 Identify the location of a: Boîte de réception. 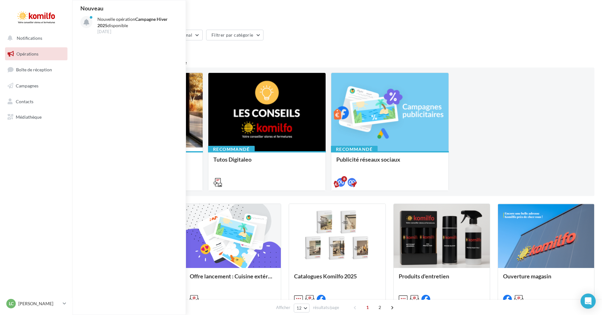
(36, 69).